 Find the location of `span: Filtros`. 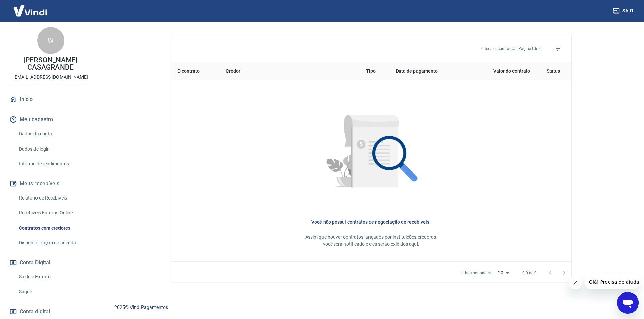

span: Filtros is located at coordinates (558, 48).